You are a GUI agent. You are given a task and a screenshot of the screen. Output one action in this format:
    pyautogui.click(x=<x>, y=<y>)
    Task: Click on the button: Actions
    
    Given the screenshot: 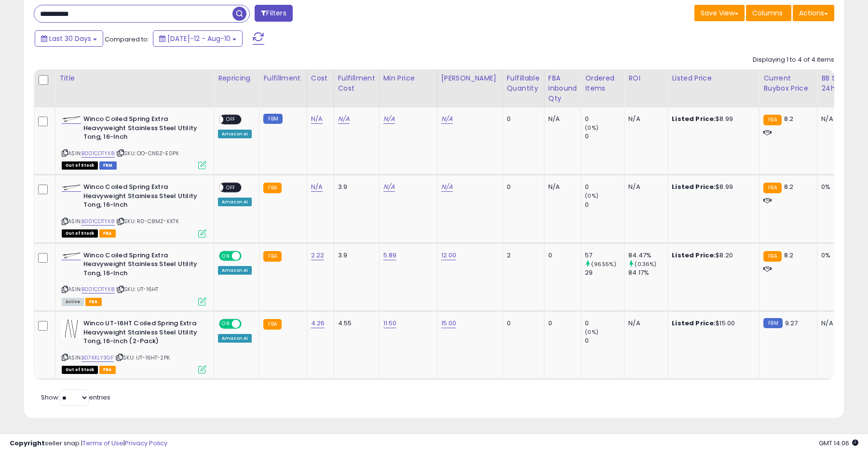 What is the action you would take?
    pyautogui.click(x=814, y=13)
    